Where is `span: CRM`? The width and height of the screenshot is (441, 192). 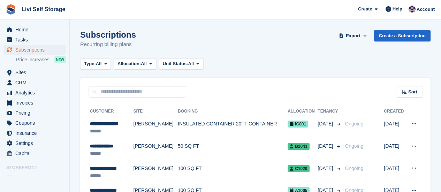 span: CRM is located at coordinates (36, 83).